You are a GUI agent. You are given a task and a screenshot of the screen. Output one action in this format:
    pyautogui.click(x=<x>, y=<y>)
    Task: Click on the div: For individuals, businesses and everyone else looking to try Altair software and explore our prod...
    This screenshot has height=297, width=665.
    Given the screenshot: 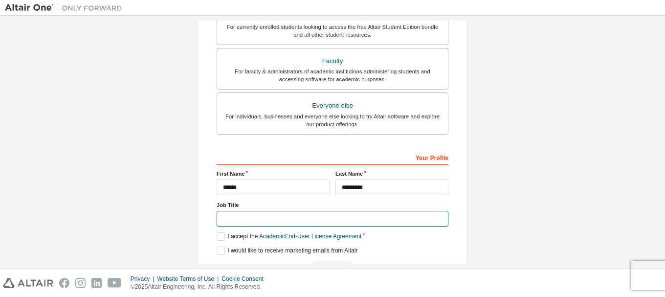 What is the action you would take?
    pyautogui.click(x=332, y=120)
    